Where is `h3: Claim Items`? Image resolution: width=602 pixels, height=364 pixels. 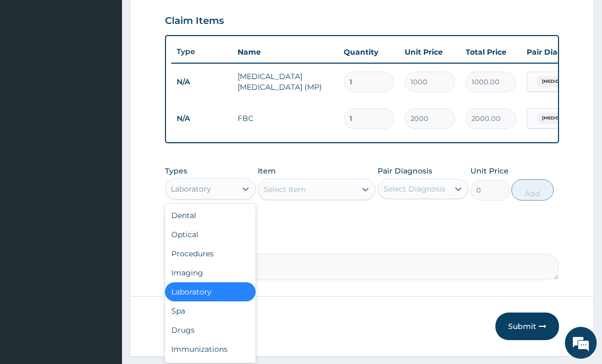 h3: Claim Items is located at coordinates (194, 21).